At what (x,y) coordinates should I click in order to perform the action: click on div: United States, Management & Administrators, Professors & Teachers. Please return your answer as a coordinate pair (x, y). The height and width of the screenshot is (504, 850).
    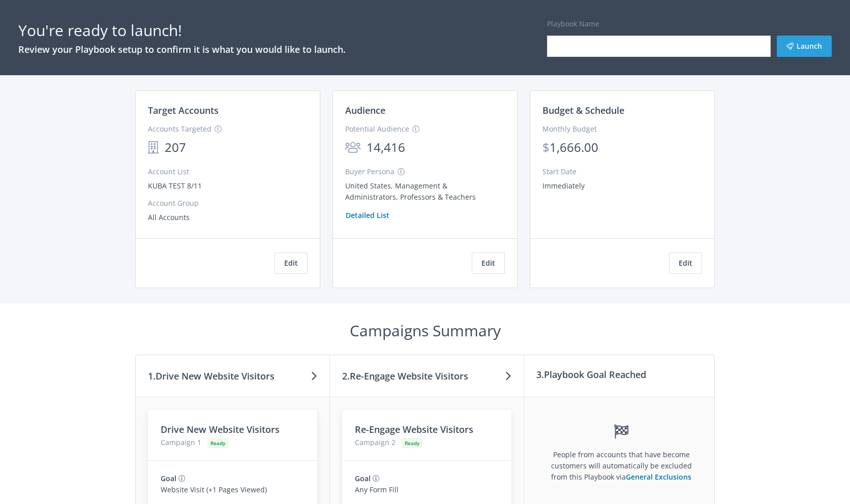
    Looking at the image, I should click on (421, 191).